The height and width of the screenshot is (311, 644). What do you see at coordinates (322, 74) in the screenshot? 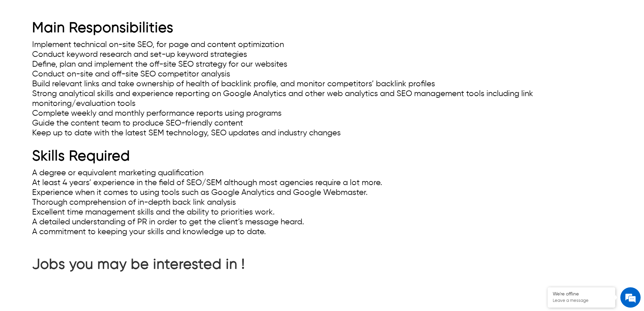
I see `li: Conduct on-site and off-site SEO competitor analysis` at bounding box center [322, 74].